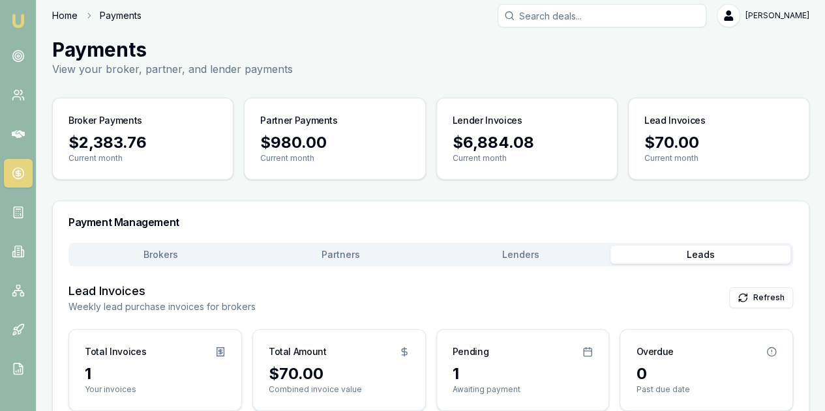  I want to click on p: Awaiting payment, so click(523, 390).